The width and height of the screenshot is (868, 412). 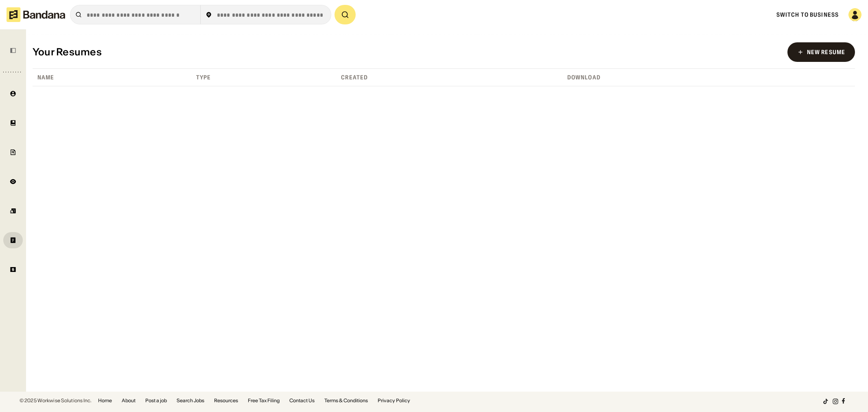 What do you see at coordinates (202, 77) in the screenshot?
I see `div: Type` at bounding box center [202, 77].